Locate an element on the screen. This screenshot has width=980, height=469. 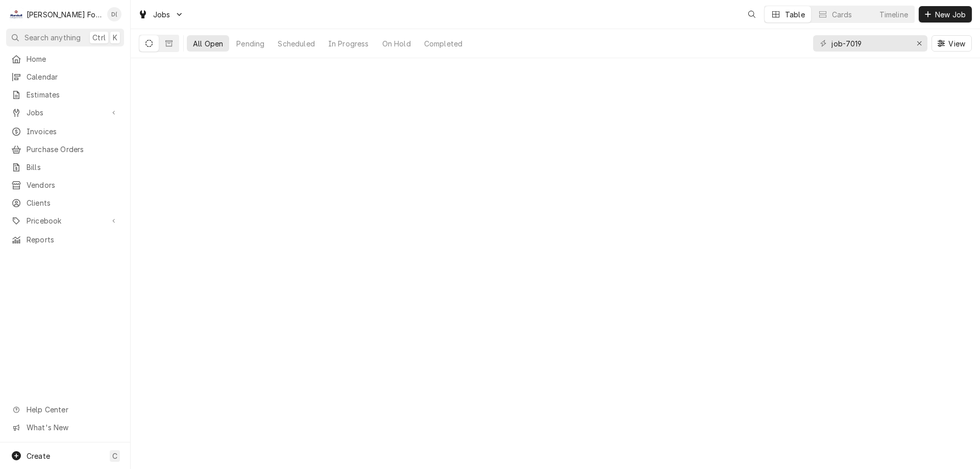
span: Help Center is located at coordinates (72, 409).